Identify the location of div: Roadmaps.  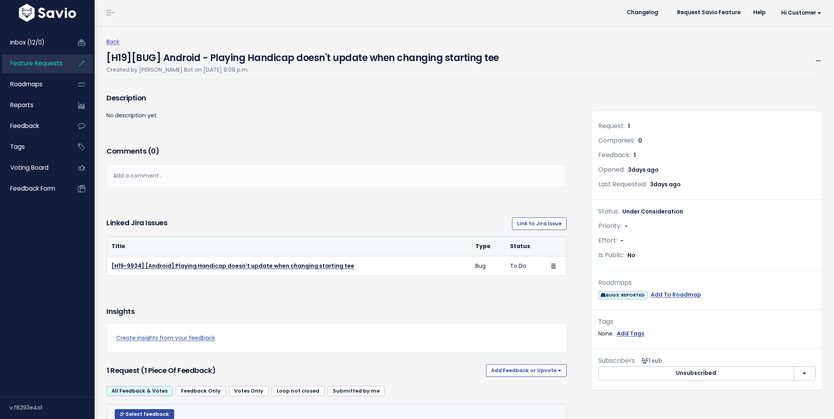
(707, 283).